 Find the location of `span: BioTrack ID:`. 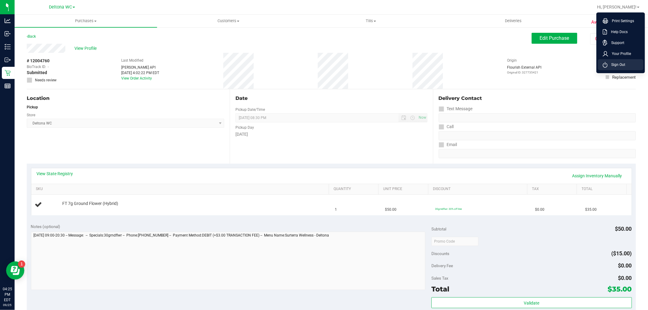

span: BioTrack ID: is located at coordinates (36, 67).